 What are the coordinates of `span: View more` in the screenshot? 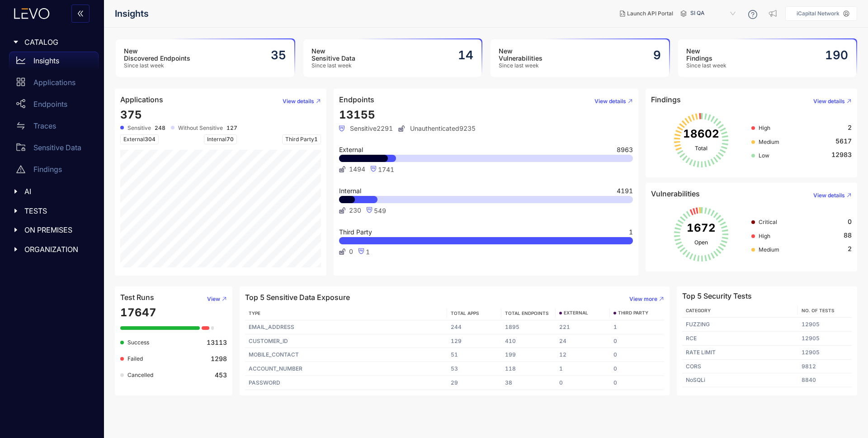 It's located at (643, 299).